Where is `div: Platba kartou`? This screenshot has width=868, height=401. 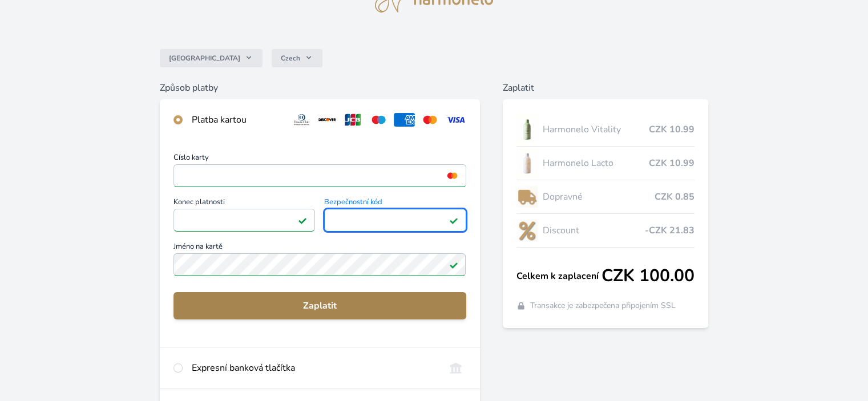
div: Platba kartou is located at coordinates (236, 120).